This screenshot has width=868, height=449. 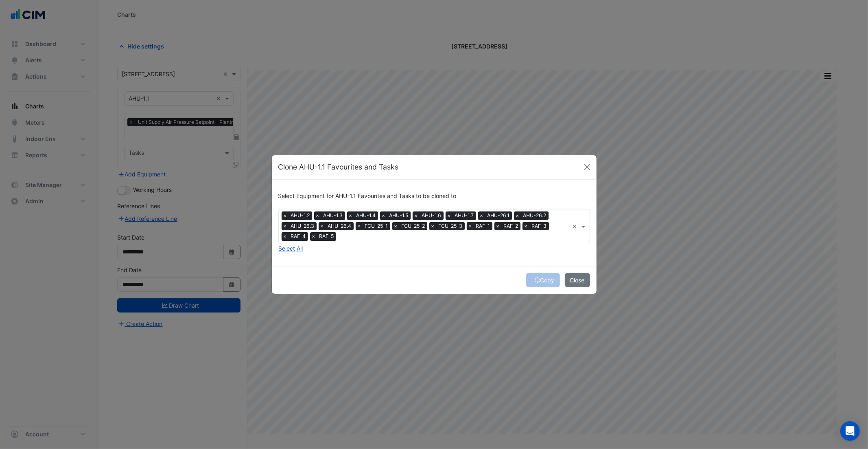 What do you see at coordinates (303, 226) in the screenshot?
I see `span: AHU-26.3` at bounding box center [303, 226].